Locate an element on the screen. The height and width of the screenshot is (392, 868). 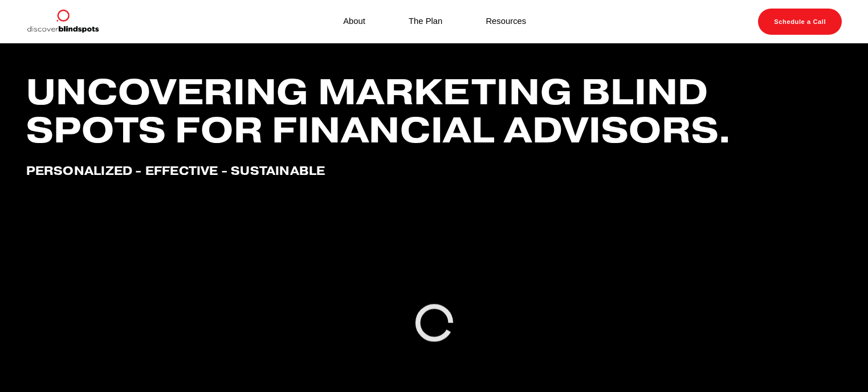
a: Schedule a Call is located at coordinates (800, 21).